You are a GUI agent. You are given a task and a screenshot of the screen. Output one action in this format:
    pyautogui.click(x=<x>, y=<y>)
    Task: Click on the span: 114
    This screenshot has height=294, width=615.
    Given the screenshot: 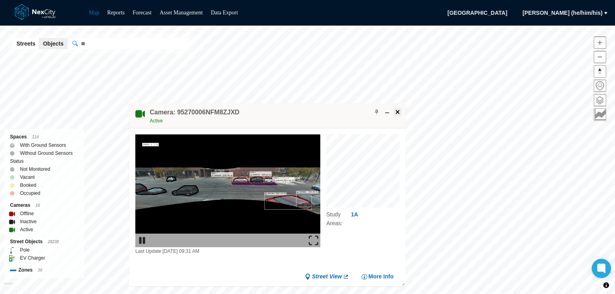 What is the action you would take?
    pyautogui.click(x=35, y=137)
    